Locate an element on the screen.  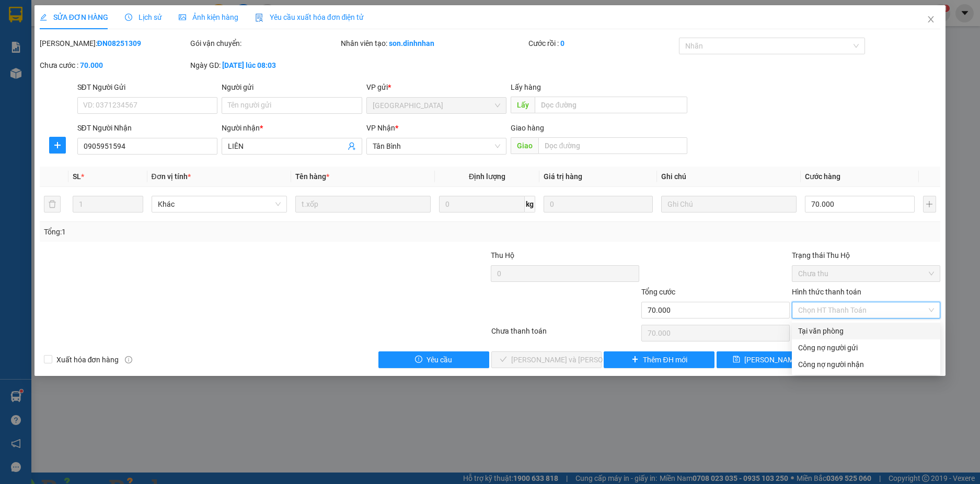
img: icon is located at coordinates (259, 18).